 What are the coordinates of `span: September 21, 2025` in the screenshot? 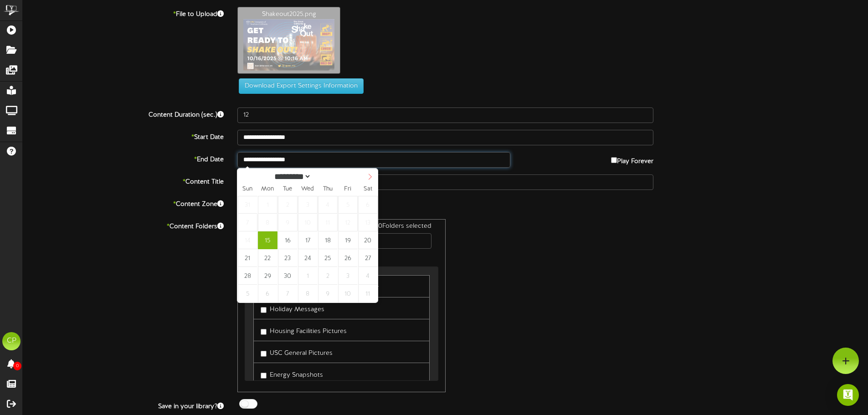 It's located at (247, 258).